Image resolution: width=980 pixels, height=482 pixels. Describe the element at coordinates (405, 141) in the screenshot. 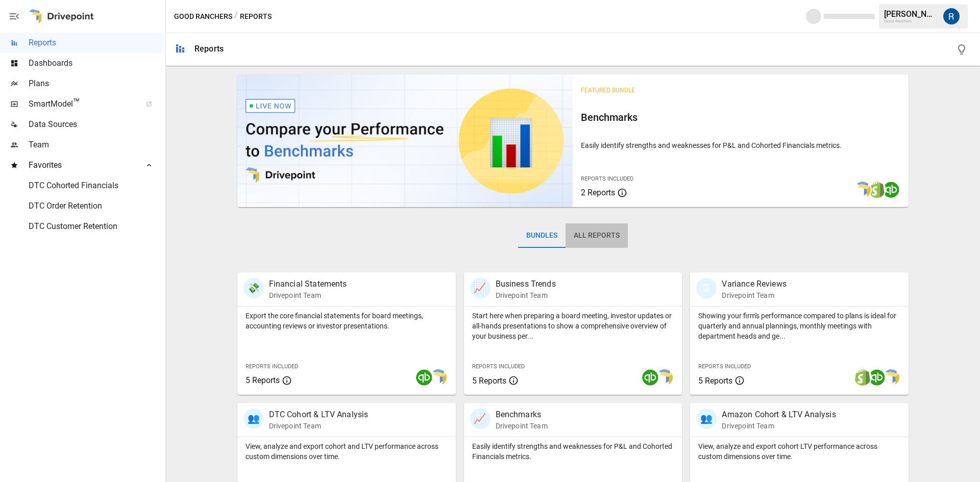

I see `img: video thumbnail` at that location.